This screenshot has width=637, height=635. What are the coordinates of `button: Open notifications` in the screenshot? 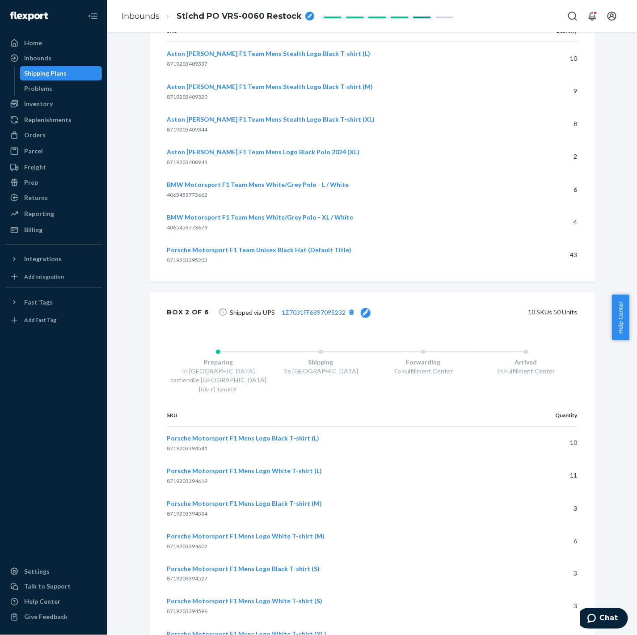 It's located at (592, 16).